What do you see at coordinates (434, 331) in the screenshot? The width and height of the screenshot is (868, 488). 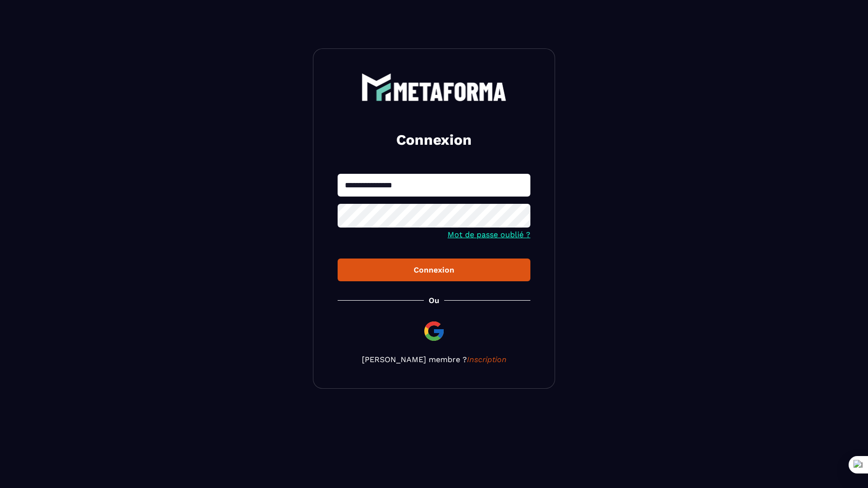 I see `img: google` at bounding box center [434, 331].